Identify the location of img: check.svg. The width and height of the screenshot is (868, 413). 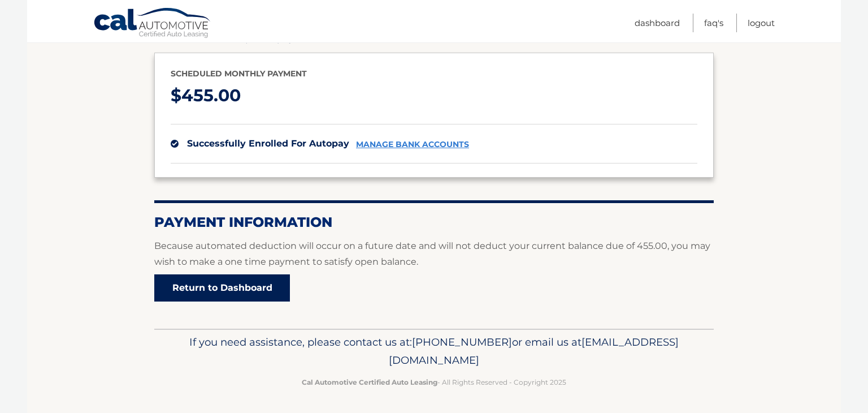
(175, 144).